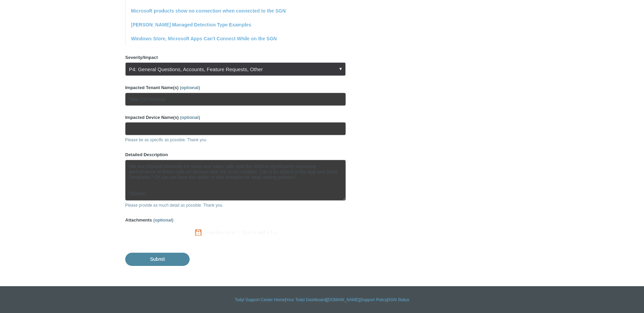  I want to click on a: Todyl Support Center Home, so click(260, 300).